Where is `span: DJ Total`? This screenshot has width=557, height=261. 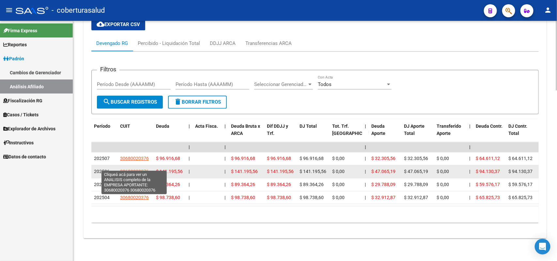 span: DJ Total is located at coordinates (308, 126).